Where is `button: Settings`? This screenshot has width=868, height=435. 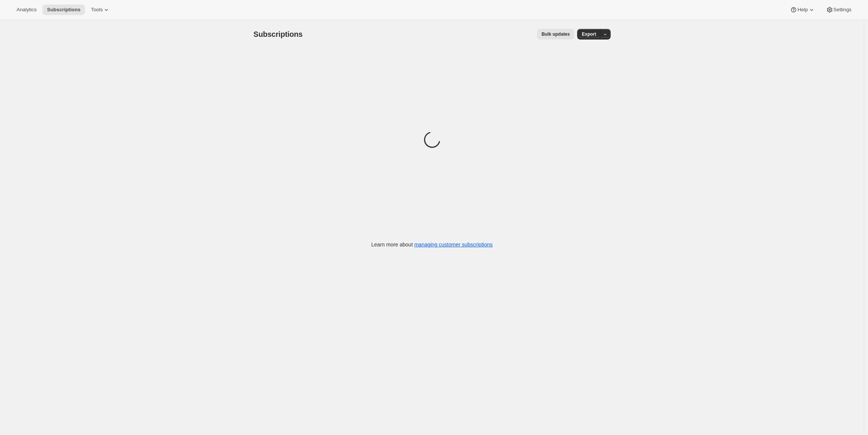 button: Settings is located at coordinates (838, 10).